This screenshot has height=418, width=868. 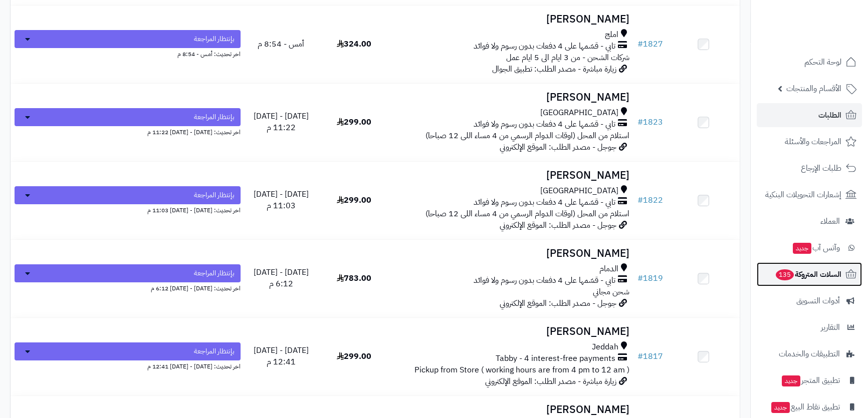 I want to click on span: 783.00, so click(x=353, y=278).